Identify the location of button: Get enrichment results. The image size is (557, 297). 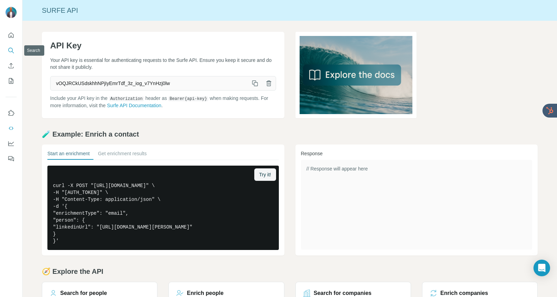
(122, 155).